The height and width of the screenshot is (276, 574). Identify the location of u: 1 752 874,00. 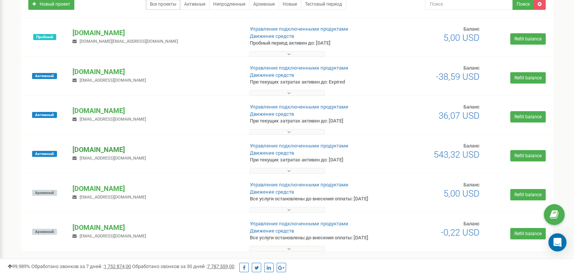
(117, 266).